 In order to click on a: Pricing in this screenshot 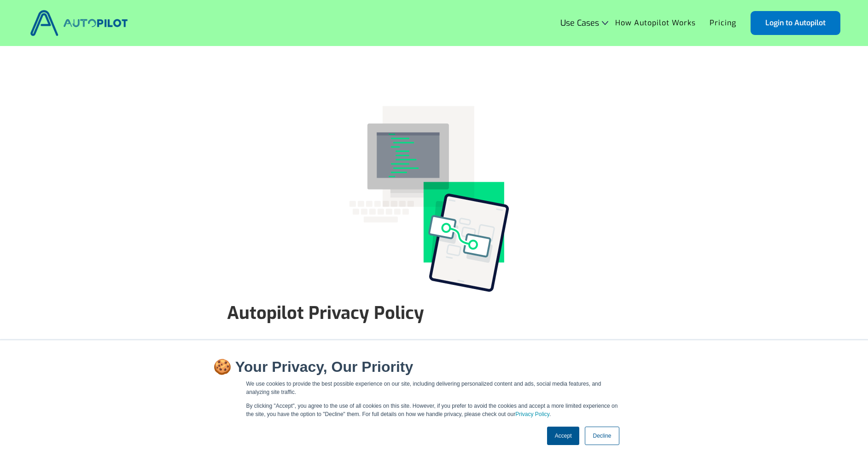, I will do `click(723, 23)`.